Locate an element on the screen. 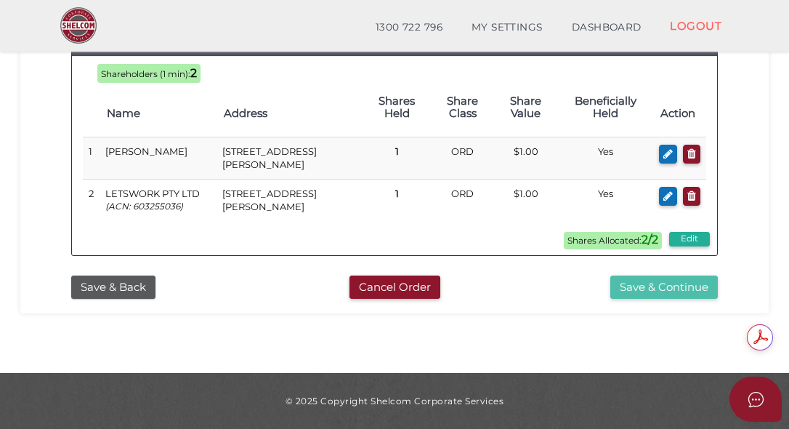 The width and height of the screenshot is (789, 429). button: Edit is located at coordinates (689, 239).